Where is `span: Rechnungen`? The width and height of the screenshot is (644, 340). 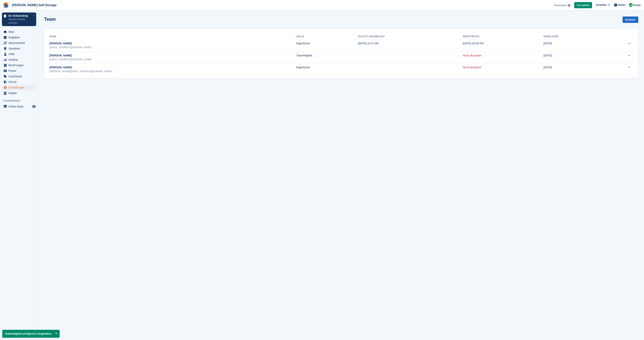
span: Rechnungen is located at coordinates (20, 65).